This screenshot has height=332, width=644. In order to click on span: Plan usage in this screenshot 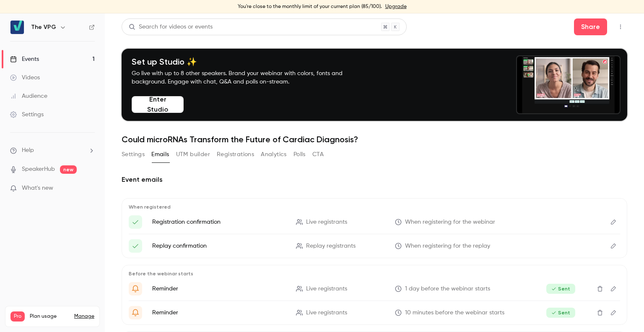, I will do `click(50, 317)`.